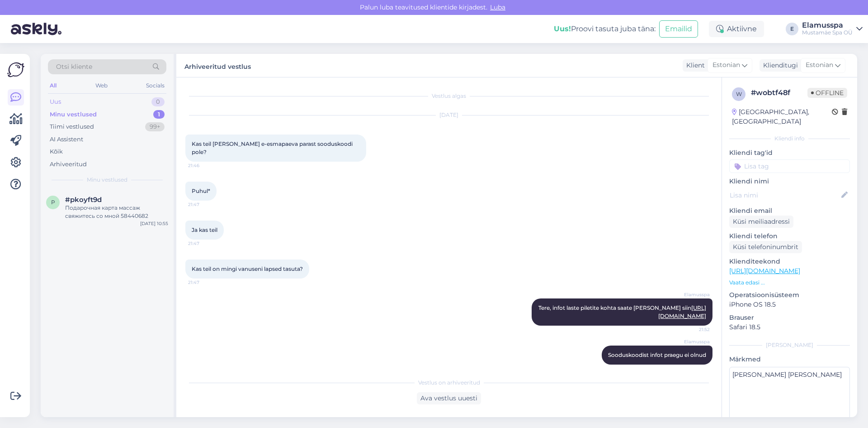 Image resolution: width=868 pixels, height=428 pixels. What do you see at coordinates (790, 283) in the screenshot?
I see `p: Vaata edasi ...` at bounding box center [790, 283].